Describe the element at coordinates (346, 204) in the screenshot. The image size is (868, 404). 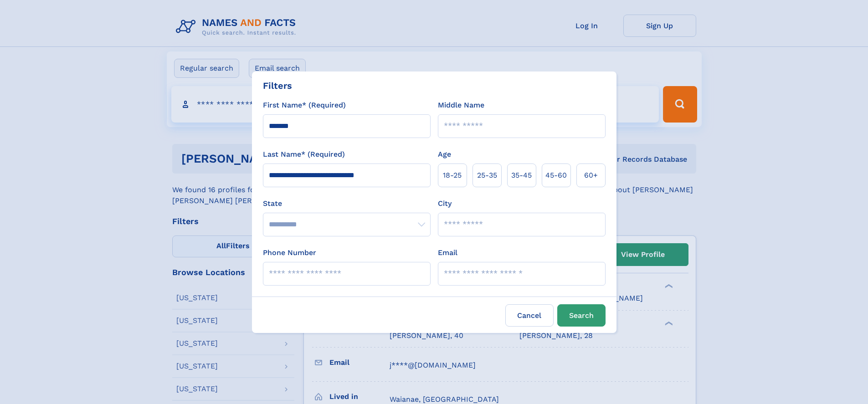
I see `label: State` at that location.